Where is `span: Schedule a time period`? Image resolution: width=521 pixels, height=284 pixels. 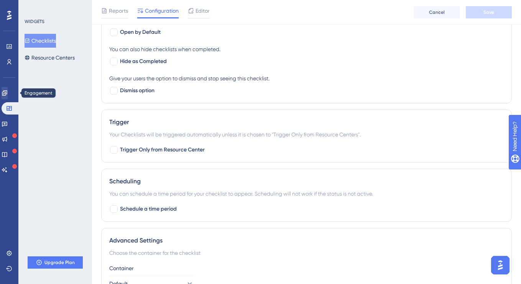
span: Schedule a time period is located at coordinates (148, 209).